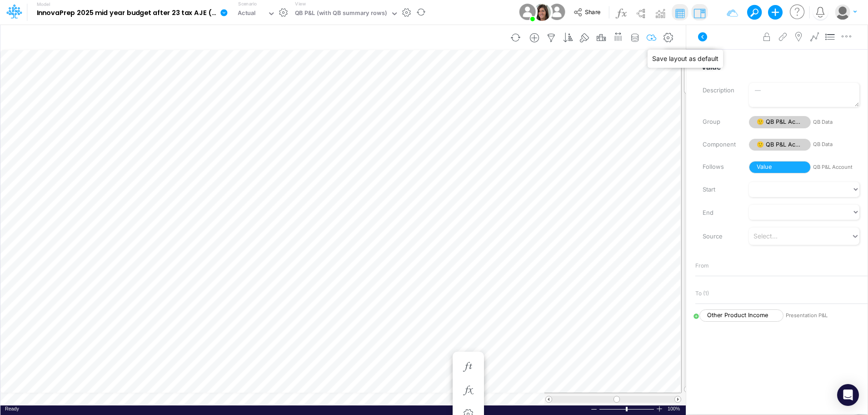 Image resolution: width=868 pixels, height=415 pixels. I want to click on label: Description, so click(719, 90).